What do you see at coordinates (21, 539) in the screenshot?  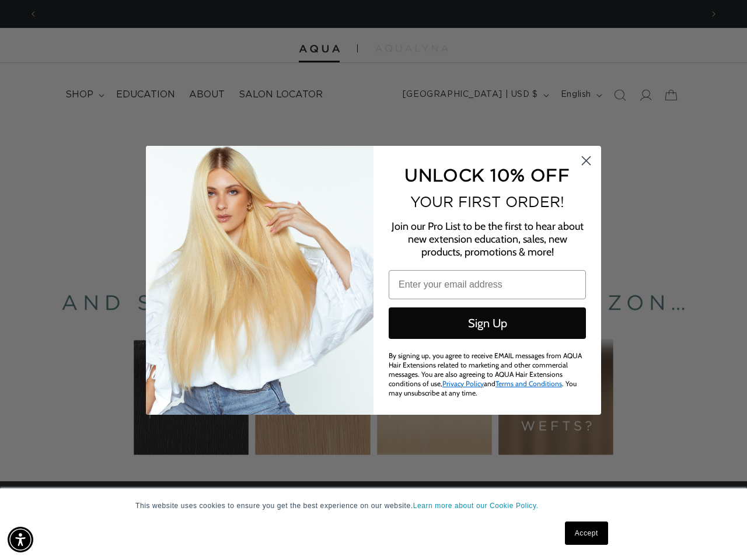 I see `div: Accessibility Menu` at bounding box center [21, 539].